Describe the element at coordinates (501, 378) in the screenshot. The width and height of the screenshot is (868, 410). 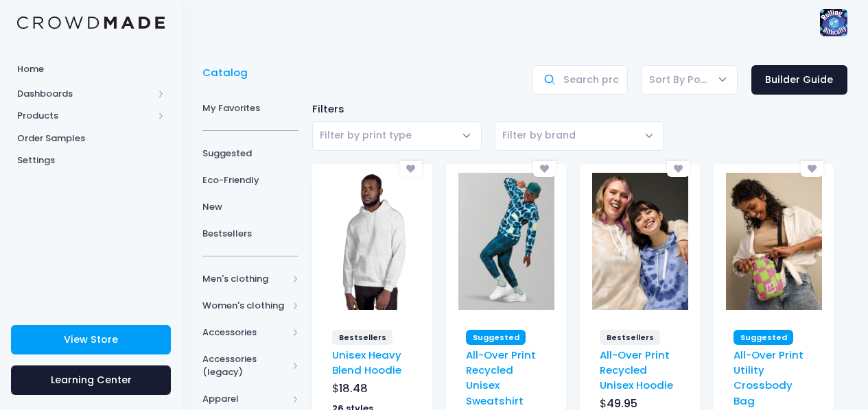
I see `a: All-Over Print Recycled Unisex Sweatshirt` at that location.